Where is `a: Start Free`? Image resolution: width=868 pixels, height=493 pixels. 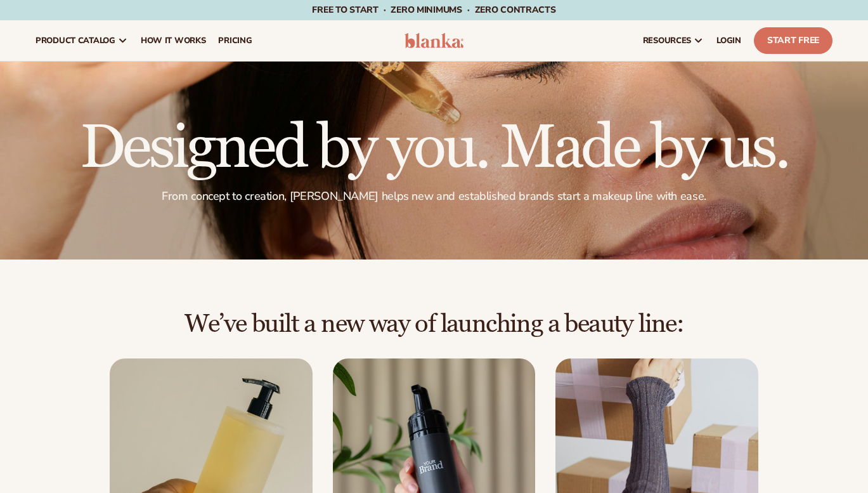 a: Start Free is located at coordinates (793, 41).